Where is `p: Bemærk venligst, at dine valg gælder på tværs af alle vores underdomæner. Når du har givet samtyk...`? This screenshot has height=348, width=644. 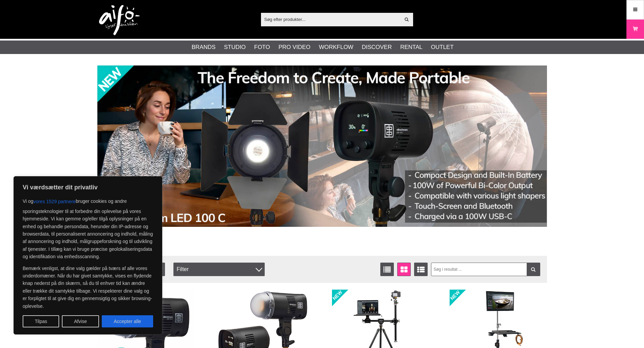 p: Bemærk venligst, at dine valg gælder på tværs af alle vores underdomæner. Når du har givet samtyk... is located at coordinates (88, 287).